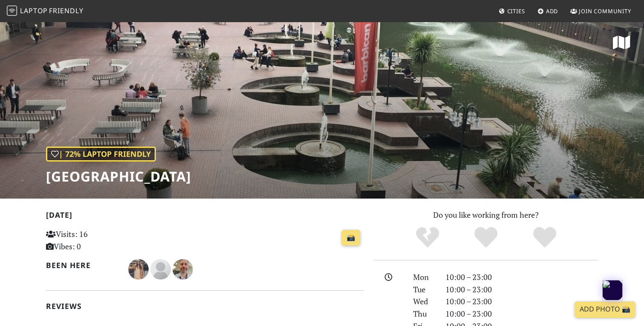  I want to click on span: Add, so click(552, 11).